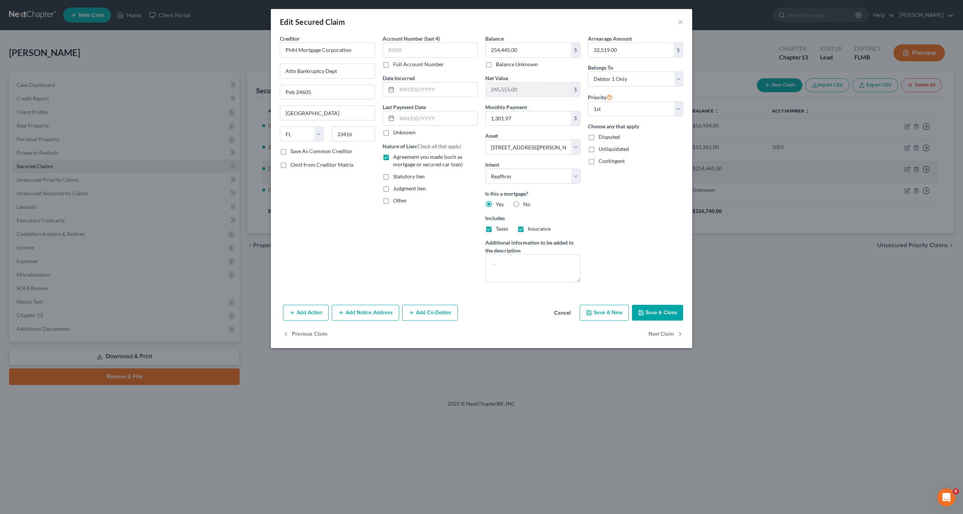  Describe the element at coordinates (636, 126) in the screenshot. I see `label: Choose any that apply` at that location.